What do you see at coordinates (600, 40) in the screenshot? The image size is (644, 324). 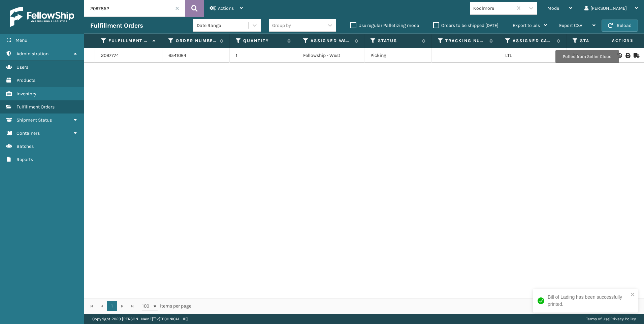 I see `label: State` at bounding box center [600, 40].